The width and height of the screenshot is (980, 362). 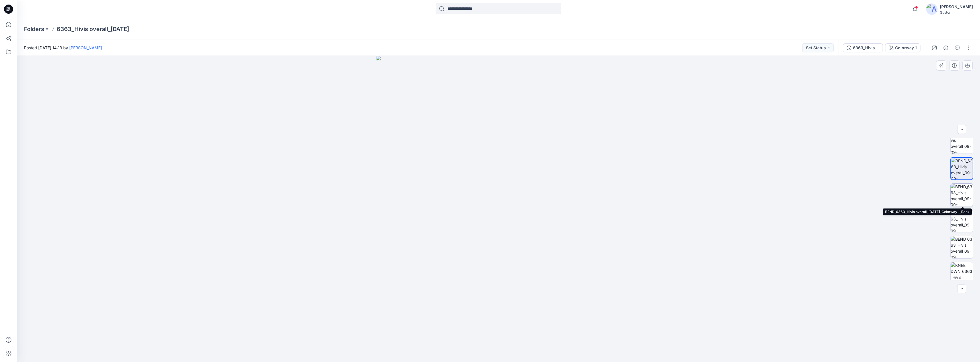 What do you see at coordinates (903, 48) in the screenshot?
I see `button: Colorway 1` at bounding box center [903, 48].